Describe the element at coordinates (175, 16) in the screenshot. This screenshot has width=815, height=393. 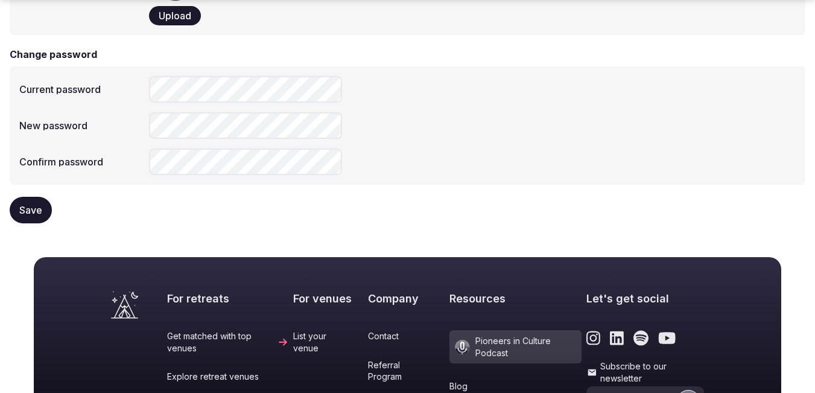
I see `button: Upload` at that location.